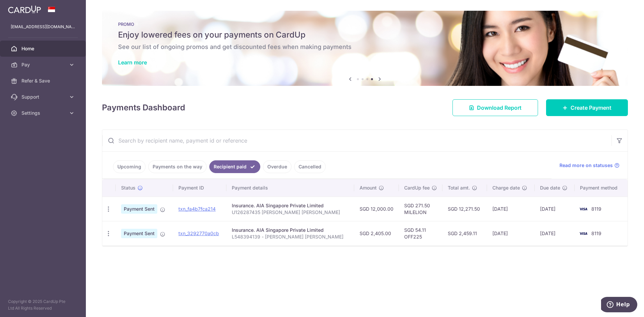 Image resolution: width=644 pixels, height=317 pixels. Describe the element at coordinates (178, 167) in the screenshot. I see `a: Payments on the way` at that location.